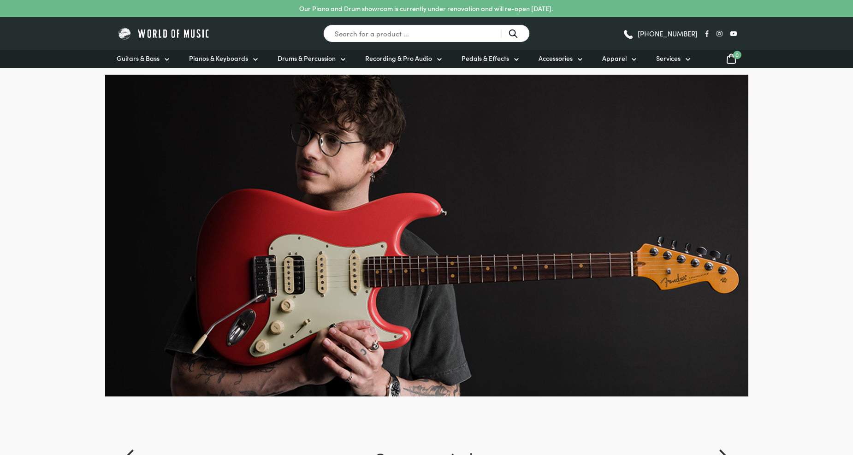 Image resolution: width=853 pixels, height=455 pixels. What do you see at coordinates (307, 58) in the screenshot?
I see `span: Drums & Percussion` at bounding box center [307, 58].